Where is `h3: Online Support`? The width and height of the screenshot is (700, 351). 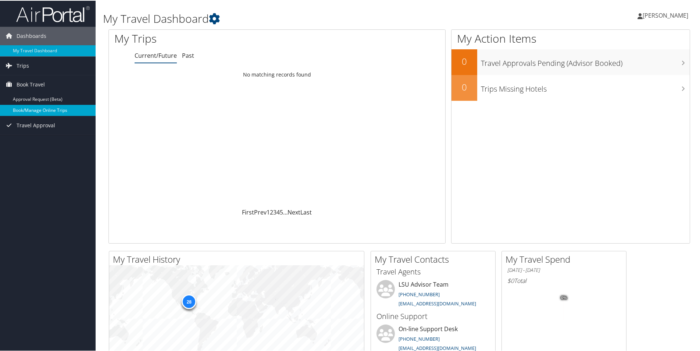
h3: Online Support is located at coordinates (433, 315).